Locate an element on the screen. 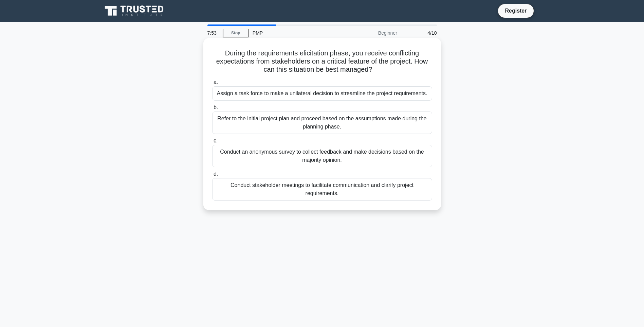 The height and width of the screenshot is (327, 644). span: c. is located at coordinates (216, 140).